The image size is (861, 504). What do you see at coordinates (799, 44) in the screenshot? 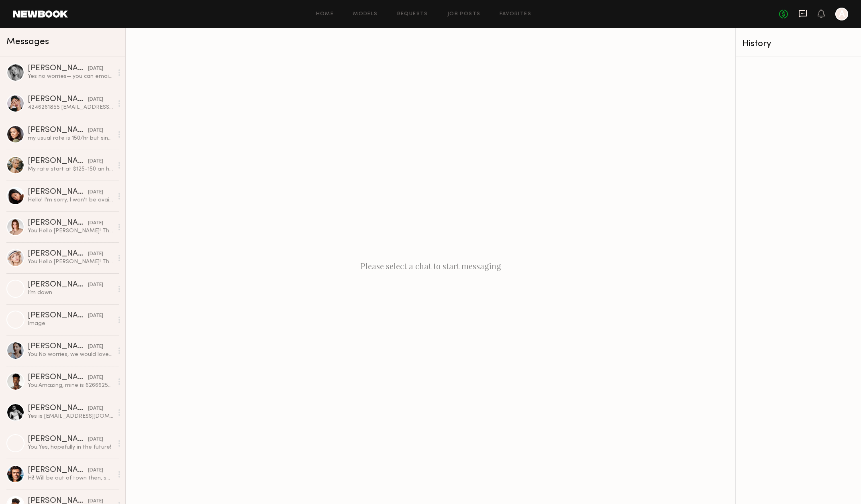
I see `div: History` at bounding box center [799, 44].